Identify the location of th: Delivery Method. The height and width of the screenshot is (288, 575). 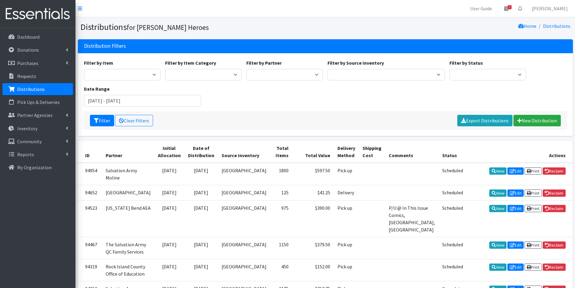
(346, 151).